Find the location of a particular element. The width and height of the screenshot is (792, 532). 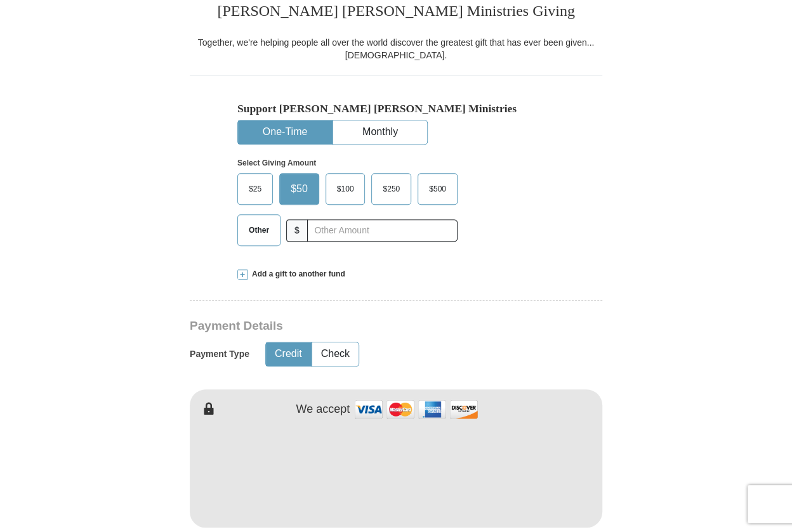

button: Monthly is located at coordinates (380, 132).